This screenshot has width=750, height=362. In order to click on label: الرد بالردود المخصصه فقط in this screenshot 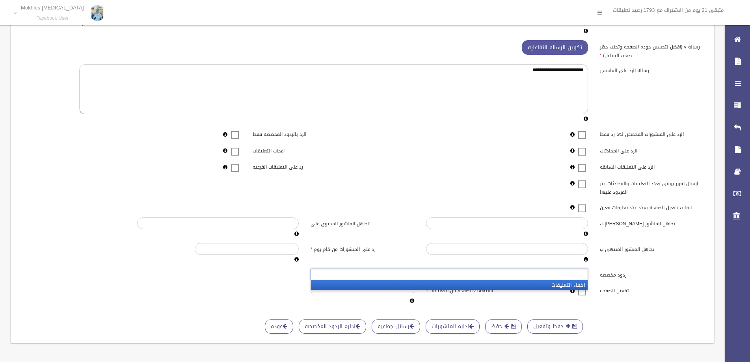, I will do `click(304, 134)`.